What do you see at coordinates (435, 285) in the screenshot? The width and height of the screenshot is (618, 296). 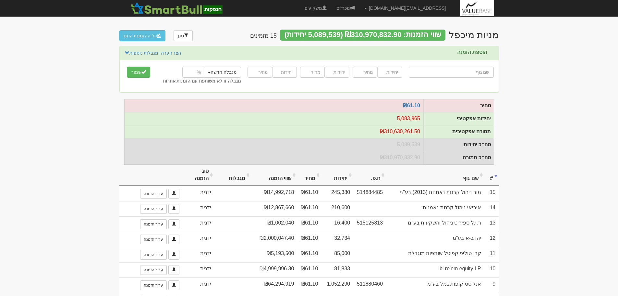 I see `td: אנליסט קופות גמל בע"מ` at bounding box center [435, 285].